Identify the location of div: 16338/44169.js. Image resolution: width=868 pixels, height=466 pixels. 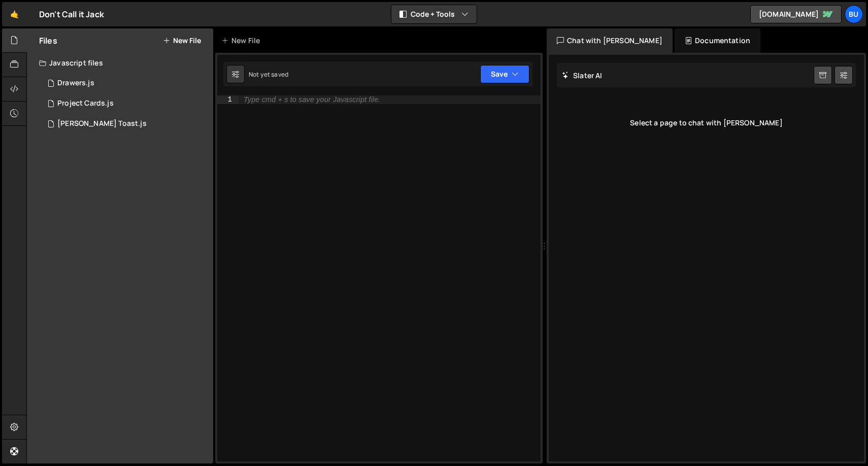
(126, 124).